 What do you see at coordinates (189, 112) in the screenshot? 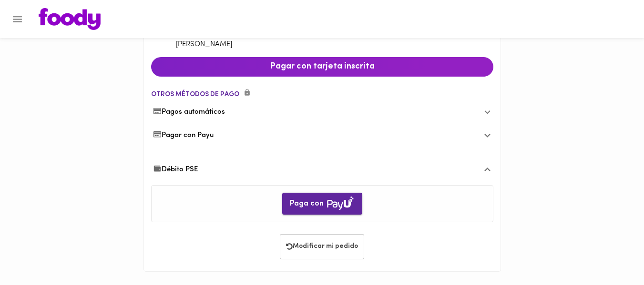
I see `span: Pagos automáticos` at bounding box center [189, 112].